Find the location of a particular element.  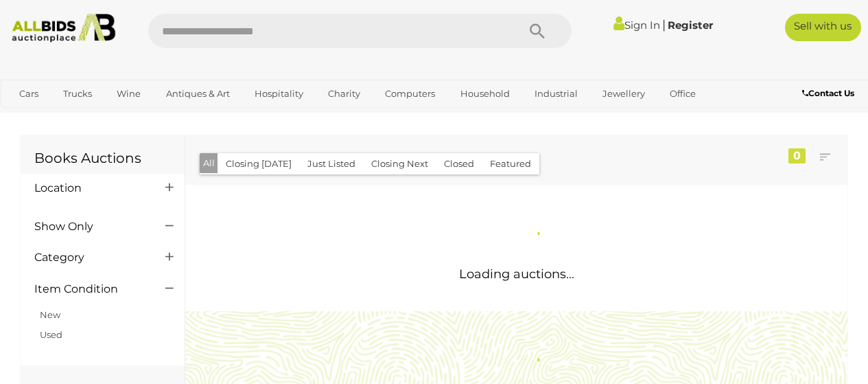

button: All is located at coordinates (209, 162).